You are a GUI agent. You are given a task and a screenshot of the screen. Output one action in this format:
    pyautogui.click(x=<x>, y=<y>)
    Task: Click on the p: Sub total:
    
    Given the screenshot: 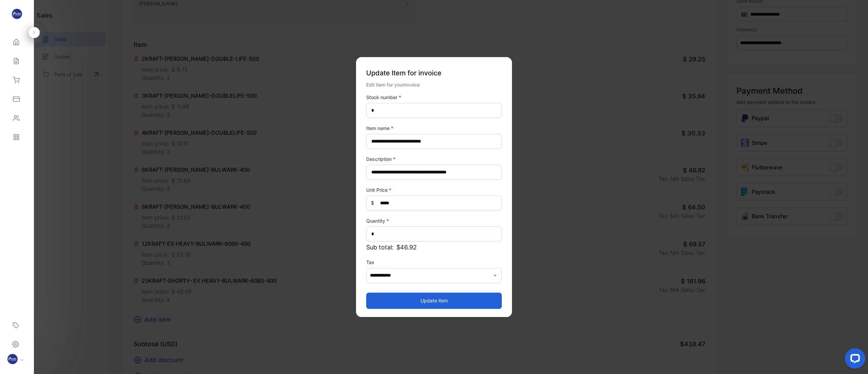 What is the action you would take?
    pyautogui.click(x=434, y=247)
    